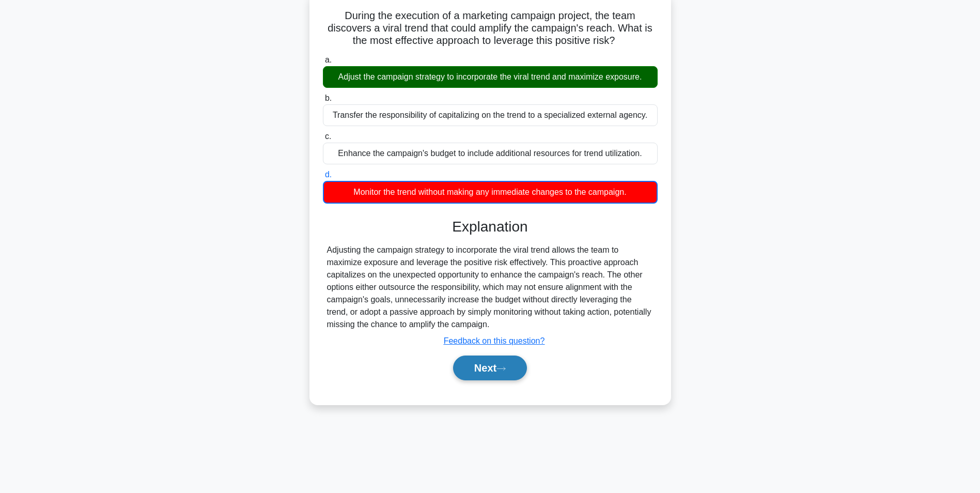 The image size is (980, 493). Describe the element at coordinates (328, 136) in the screenshot. I see `span: c.` at that location.